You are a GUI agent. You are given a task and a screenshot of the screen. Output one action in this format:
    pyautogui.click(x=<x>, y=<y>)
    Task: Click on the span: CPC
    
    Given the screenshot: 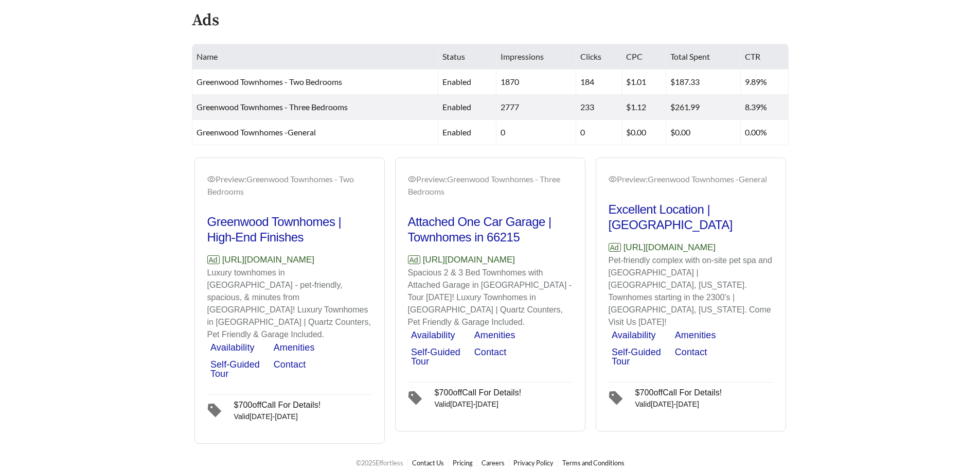 What is the action you would take?
    pyautogui.click(x=634, y=56)
    